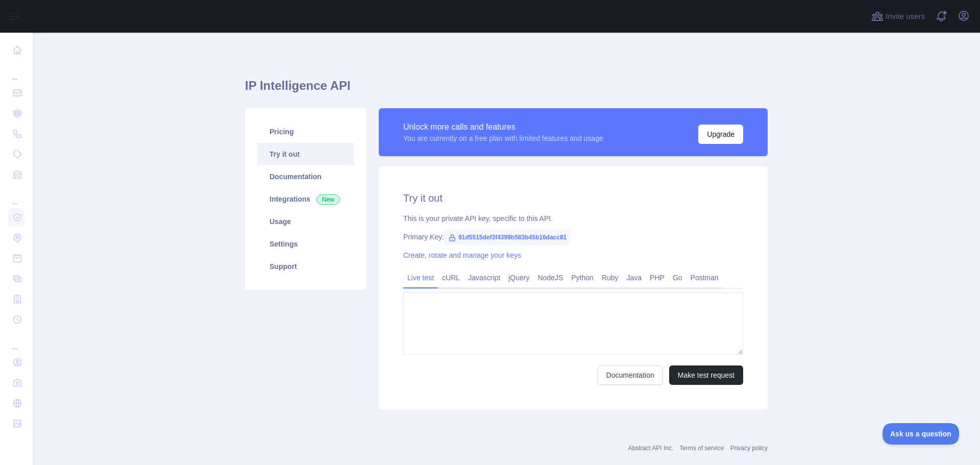 This screenshot has width=980, height=465. Describe the element at coordinates (574, 237) in the screenshot. I see `div: Primary Key:` at that location.